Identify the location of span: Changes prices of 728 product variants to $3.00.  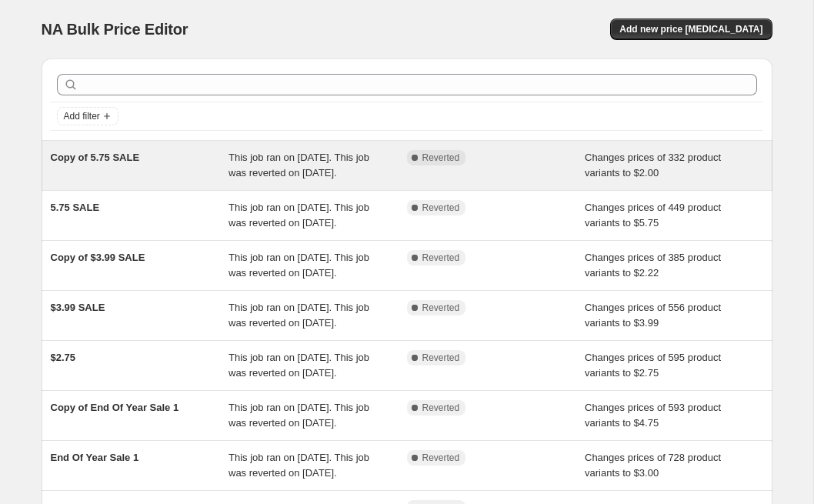
(652, 464).